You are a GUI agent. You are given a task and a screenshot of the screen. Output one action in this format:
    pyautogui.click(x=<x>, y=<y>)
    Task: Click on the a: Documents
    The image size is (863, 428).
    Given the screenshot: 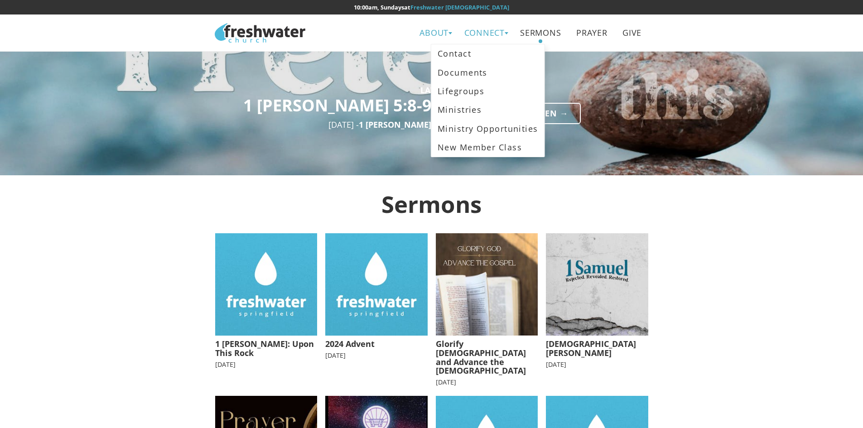 What is the action you would take?
    pyautogui.click(x=488, y=72)
    